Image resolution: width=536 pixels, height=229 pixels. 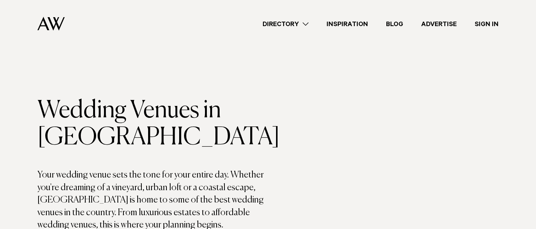 What do you see at coordinates (394, 24) in the screenshot?
I see `a: Blog` at bounding box center [394, 24].